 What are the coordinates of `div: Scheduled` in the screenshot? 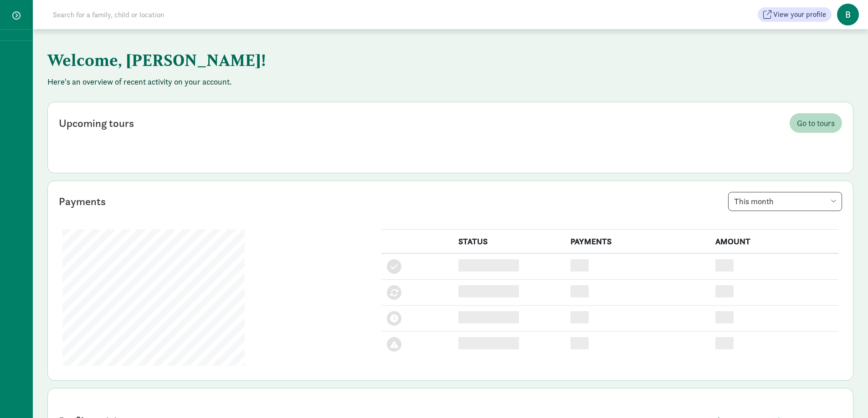 It's located at (489, 317).